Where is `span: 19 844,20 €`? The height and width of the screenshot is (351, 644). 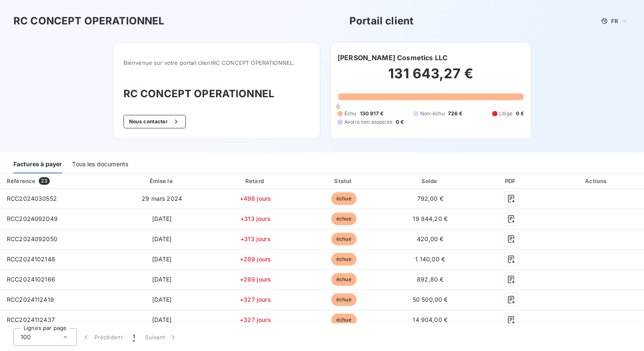 span: 19 844,20 € is located at coordinates (430, 219).